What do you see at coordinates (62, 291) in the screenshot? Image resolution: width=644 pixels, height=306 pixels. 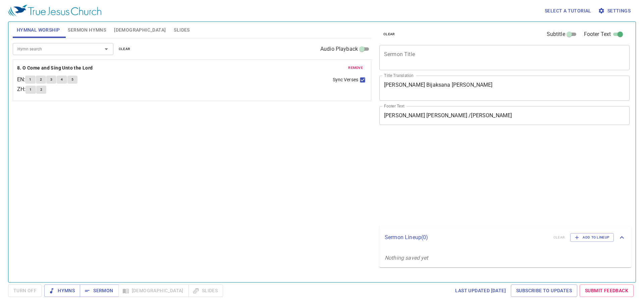 I see `button: Hymns` at bounding box center [62, 291].